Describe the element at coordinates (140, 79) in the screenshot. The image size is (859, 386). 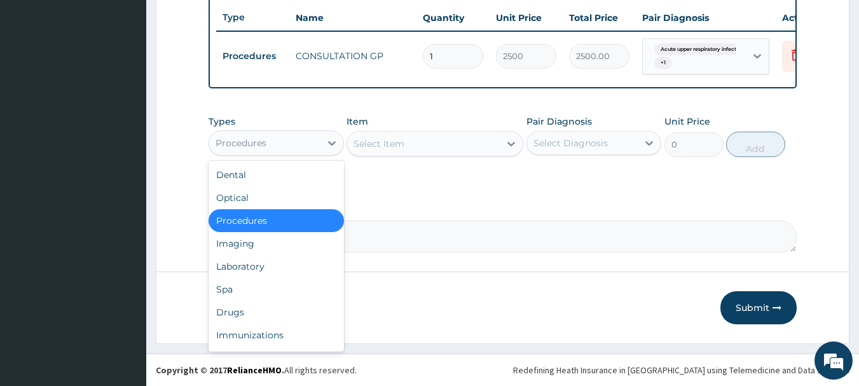
I see `div: Chat with us now` at that location.